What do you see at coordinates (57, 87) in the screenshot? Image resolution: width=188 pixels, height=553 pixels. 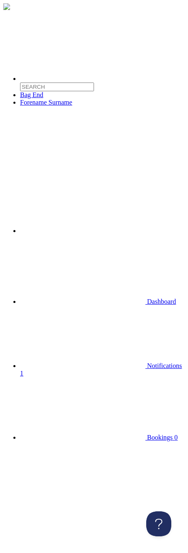 I see `input: SEARCH` at bounding box center [57, 87].